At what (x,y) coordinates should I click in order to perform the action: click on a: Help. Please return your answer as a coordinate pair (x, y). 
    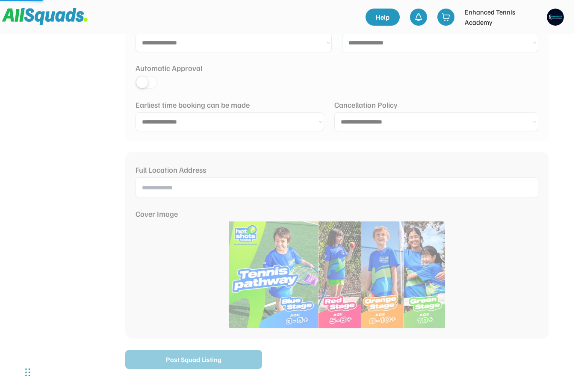
    Looking at the image, I should click on (393, 17).